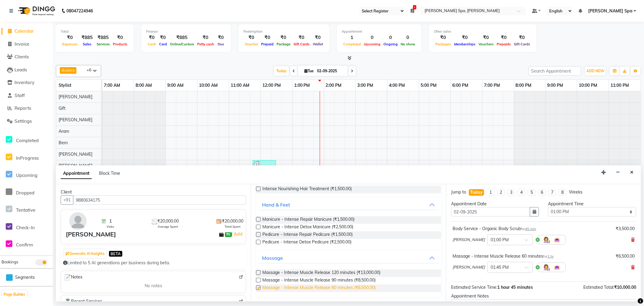  Describe the element at coordinates (110, 226) in the screenshot. I see `span: Visits` at that location.